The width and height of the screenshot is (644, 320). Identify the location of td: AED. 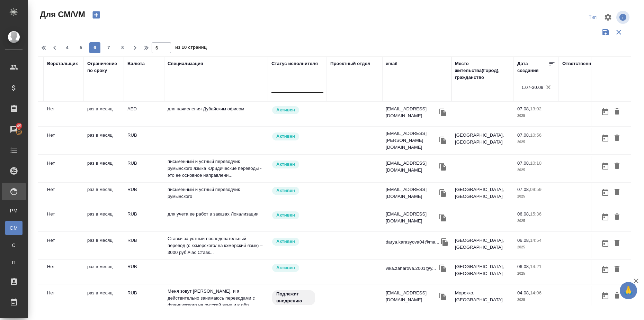
(144, 114).